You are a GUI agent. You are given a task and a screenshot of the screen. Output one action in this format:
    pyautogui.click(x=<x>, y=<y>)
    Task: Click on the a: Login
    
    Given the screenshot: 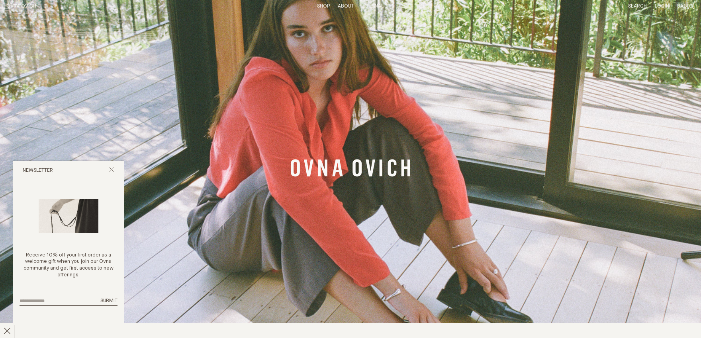 What is the action you would take?
    pyautogui.click(x=662, y=6)
    